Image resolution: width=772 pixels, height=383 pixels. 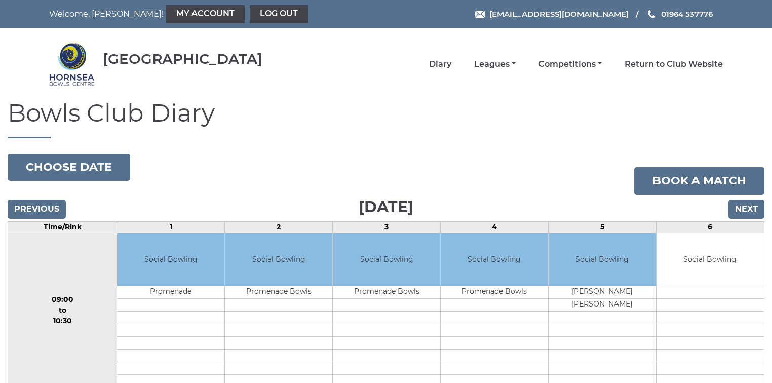 I want to click on input: Next, so click(x=746, y=209).